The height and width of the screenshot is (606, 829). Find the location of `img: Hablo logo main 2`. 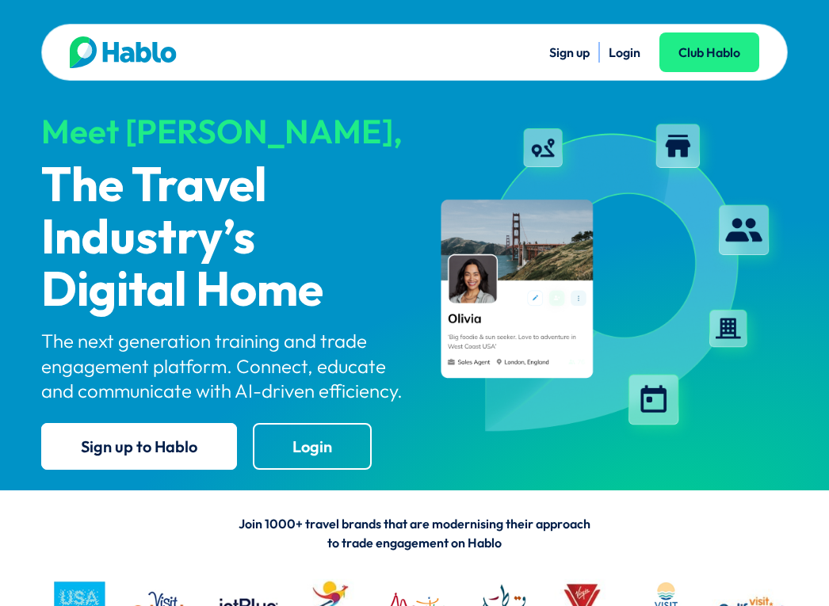

img: Hablo logo main 2 is located at coordinates (123, 52).